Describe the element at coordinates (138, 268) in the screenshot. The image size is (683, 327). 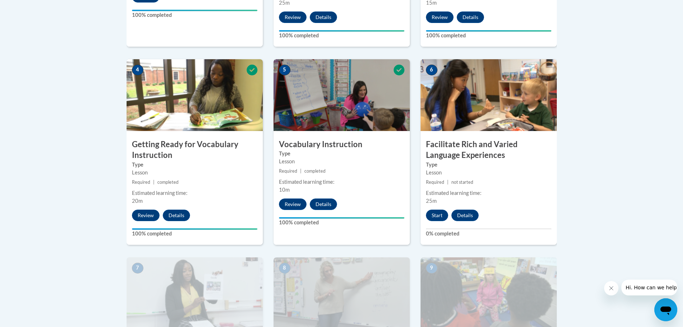
I see `span: 7` at that location.